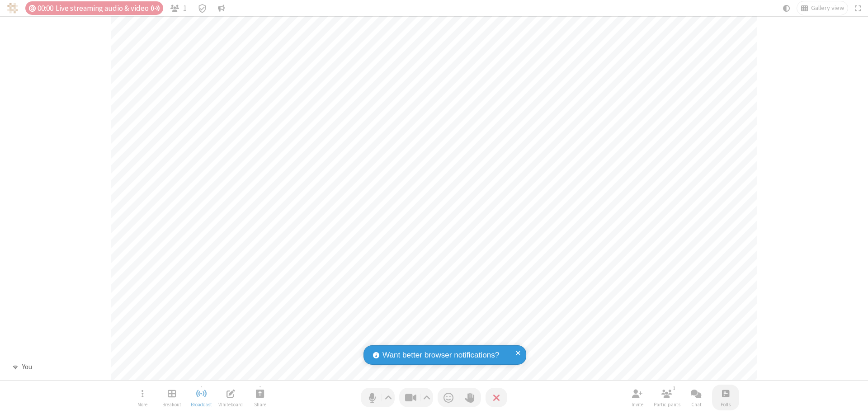  Describe the element at coordinates (696, 397) in the screenshot. I see `button: Open chat` at that location.